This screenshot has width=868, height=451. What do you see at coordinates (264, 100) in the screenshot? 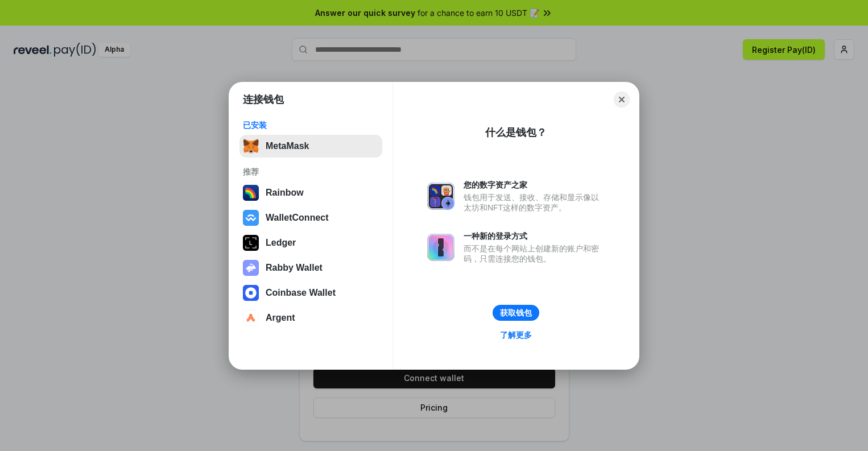
I see `h1: 连接钱包` at bounding box center [264, 100].